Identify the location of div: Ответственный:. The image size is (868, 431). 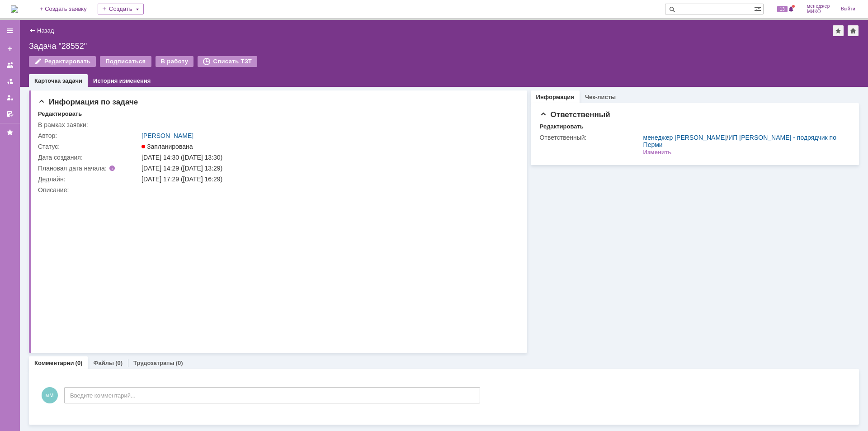
(590, 138).